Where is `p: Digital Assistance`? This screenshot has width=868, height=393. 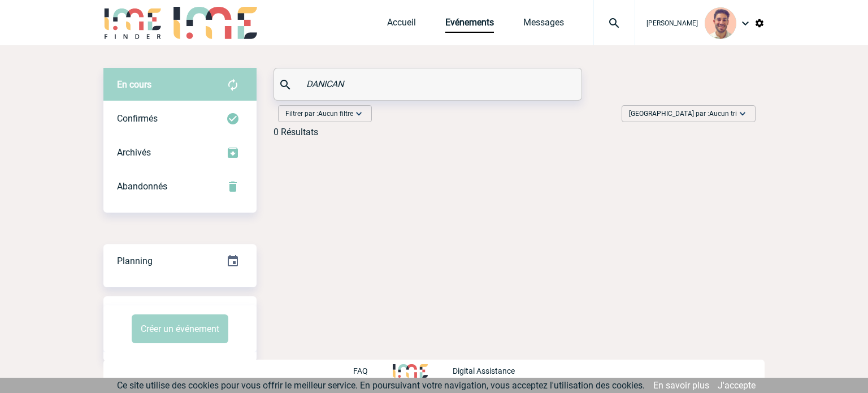 p: Digital Assistance is located at coordinates (483, 371).